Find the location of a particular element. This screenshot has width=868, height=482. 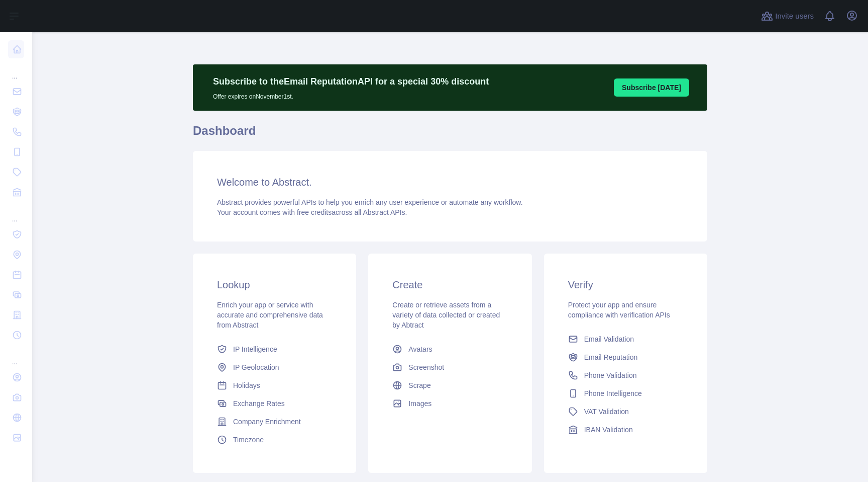

button: Invite users is located at coordinates (787, 16).